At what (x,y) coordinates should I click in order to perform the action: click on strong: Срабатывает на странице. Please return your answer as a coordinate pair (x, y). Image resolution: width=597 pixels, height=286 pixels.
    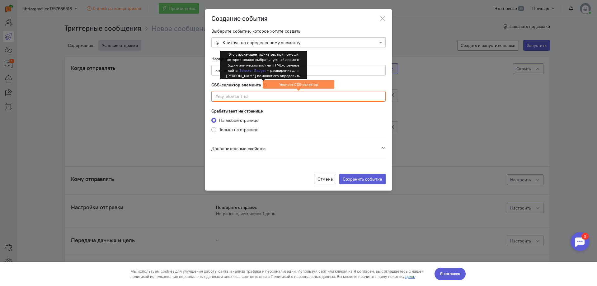
    Looking at the image, I should click on (237, 111).